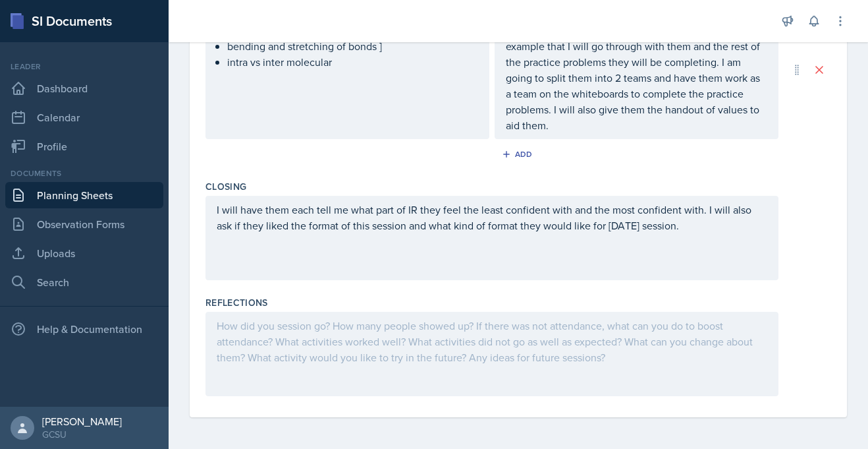 Image resolution: width=868 pixels, height=449 pixels. I want to click on a: Planning Sheets, so click(84, 195).